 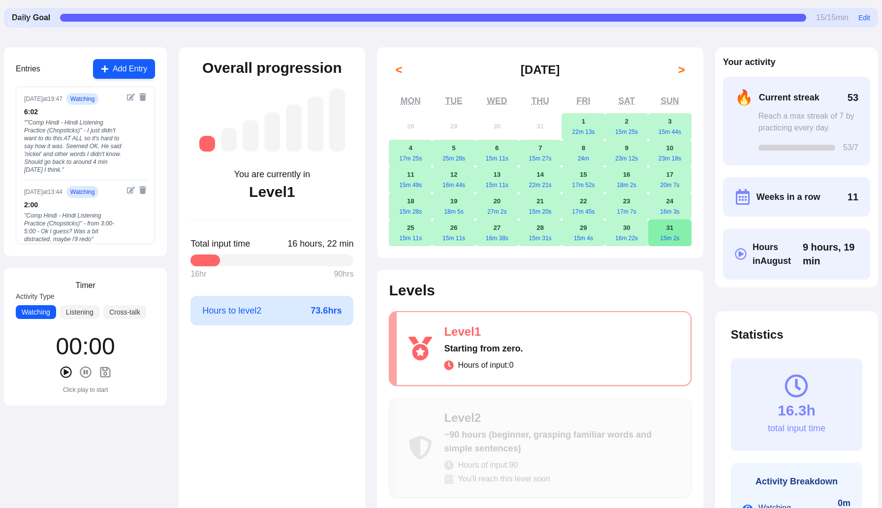 What do you see at coordinates (626, 174) in the screenshot?
I see `abbr: August 16, 2025` at bounding box center [626, 174].